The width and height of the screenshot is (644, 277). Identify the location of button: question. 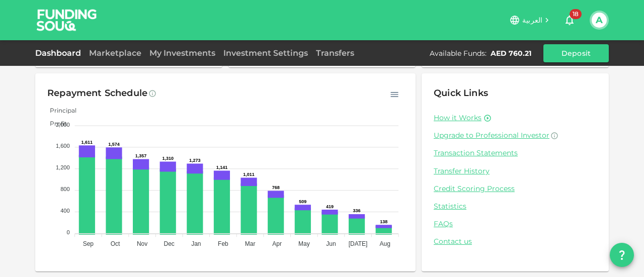
(622, 255).